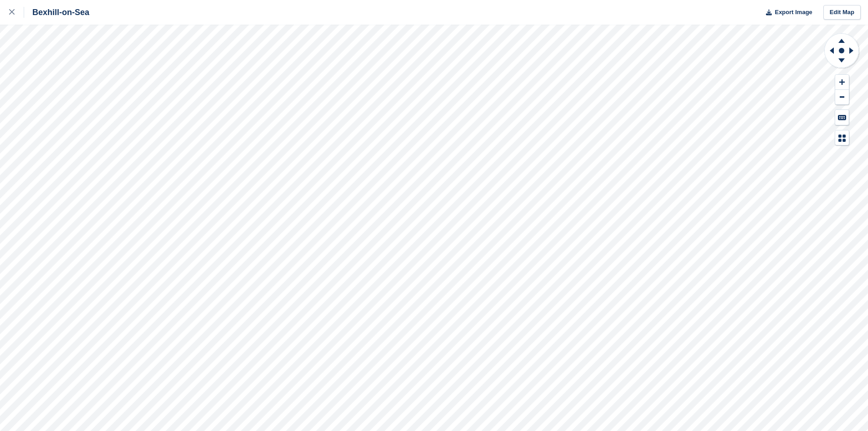 The width and height of the screenshot is (868, 431). What do you see at coordinates (841, 82) in the screenshot?
I see `button: Zoom In` at bounding box center [841, 82].